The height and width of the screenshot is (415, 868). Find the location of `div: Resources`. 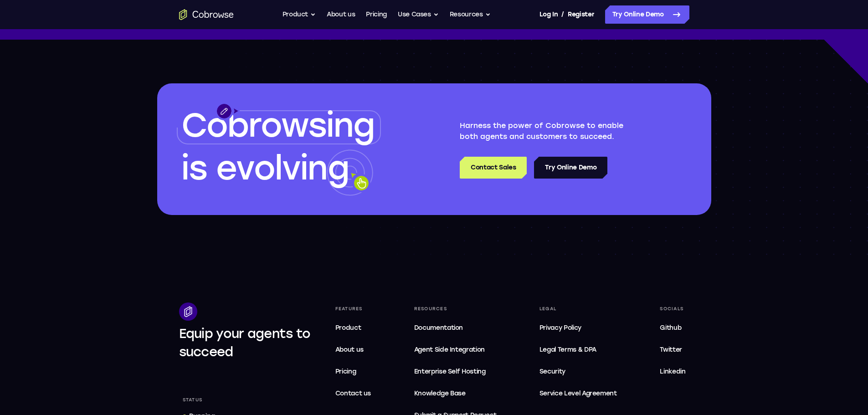

div: Resources is located at coordinates (455, 309).